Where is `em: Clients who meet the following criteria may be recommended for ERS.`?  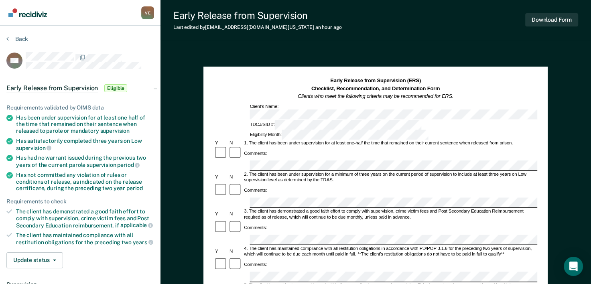
em: Clients who meet the following criteria may be recommended for ERS. is located at coordinates (376, 96).